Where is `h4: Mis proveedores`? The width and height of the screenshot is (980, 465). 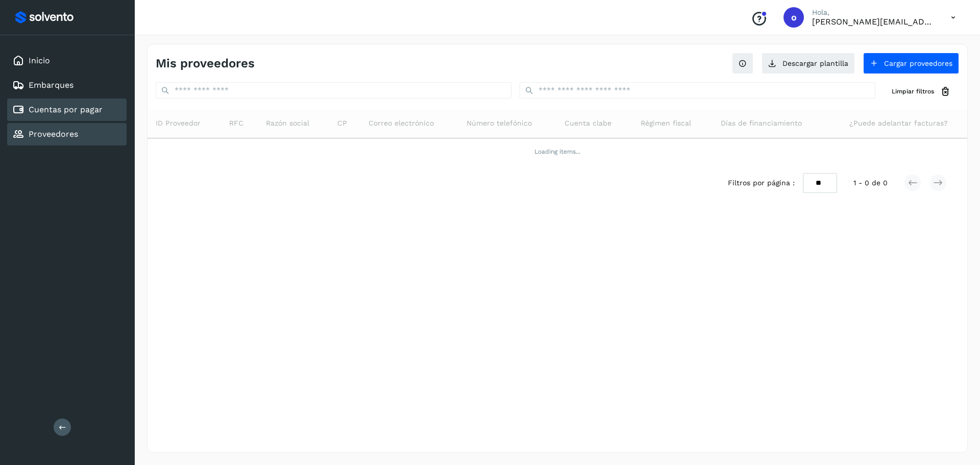 h4: Mis proveedores is located at coordinates (205, 63).